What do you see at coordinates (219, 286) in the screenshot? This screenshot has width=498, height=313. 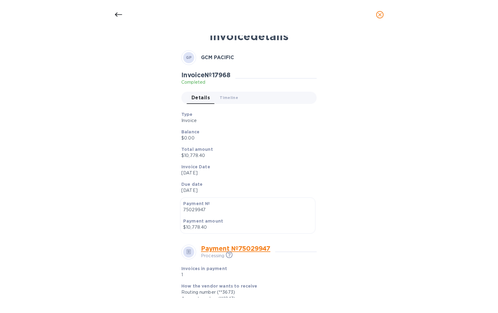 I see `b: How the vendor wants to receive` at bounding box center [219, 286].